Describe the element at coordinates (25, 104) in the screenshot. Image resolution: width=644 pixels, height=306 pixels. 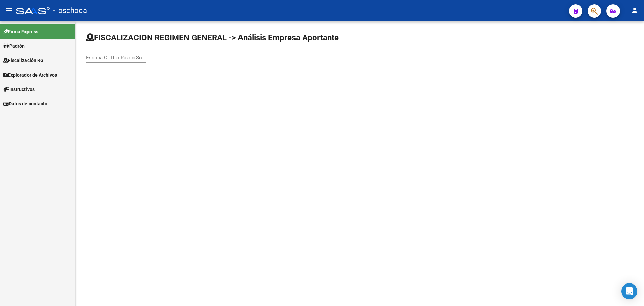
I see `span: Datos de contacto` at that location.